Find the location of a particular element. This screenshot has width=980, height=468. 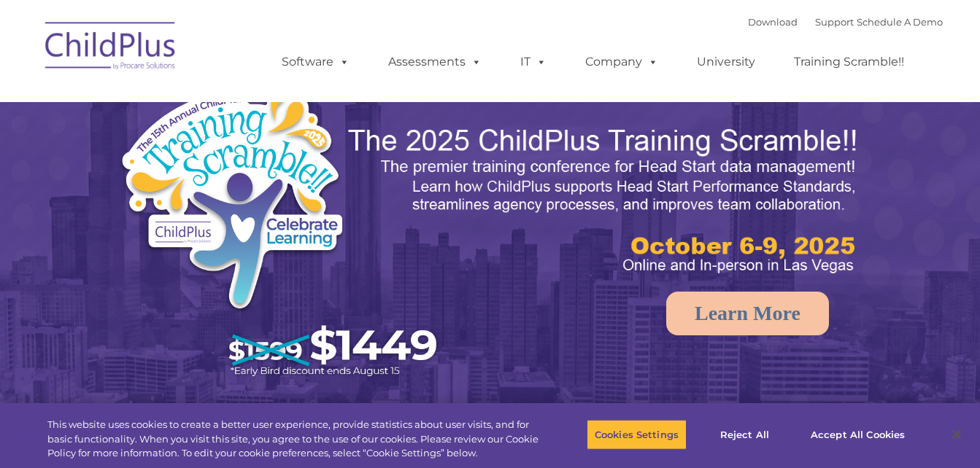

a: Learn More is located at coordinates (747, 314).